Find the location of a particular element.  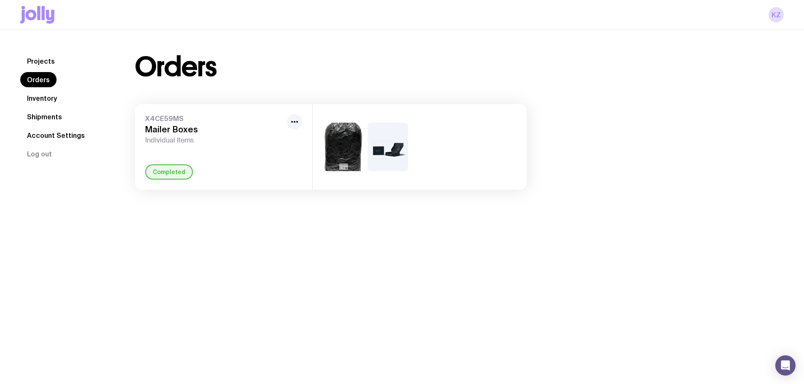

h1: Orders is located at coordinates (175, 67).